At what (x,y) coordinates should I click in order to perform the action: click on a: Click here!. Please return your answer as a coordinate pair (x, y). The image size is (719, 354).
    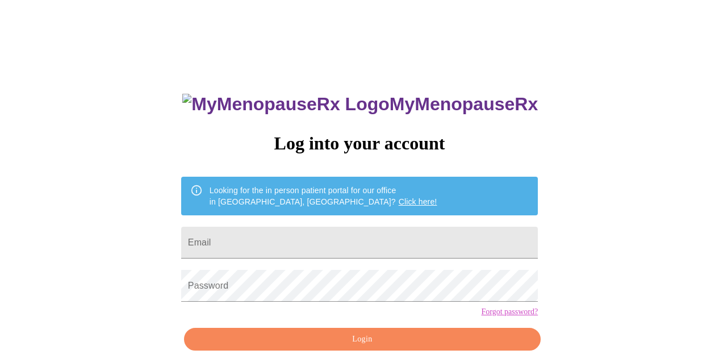
    Looking at the image, I should click on (418, 202).